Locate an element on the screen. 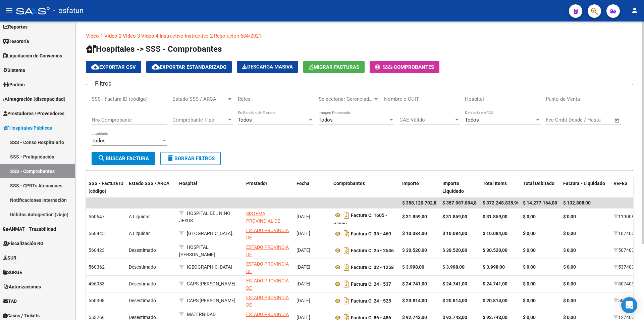 The width and height of the screenshot is (644, 320). strong: $ 92.743,00 is located at coordinates (455, 317).